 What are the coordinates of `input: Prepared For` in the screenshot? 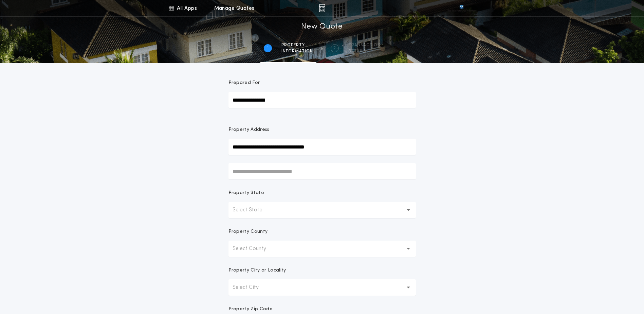 It's located at (322, 100).